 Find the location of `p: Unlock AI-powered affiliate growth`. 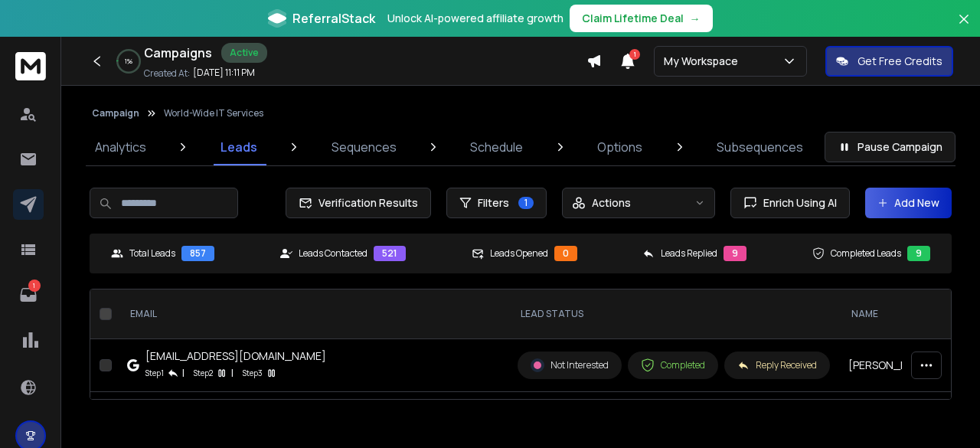

p: Unlock AI-powered affiliate growth is located at coordinates (475, 18).